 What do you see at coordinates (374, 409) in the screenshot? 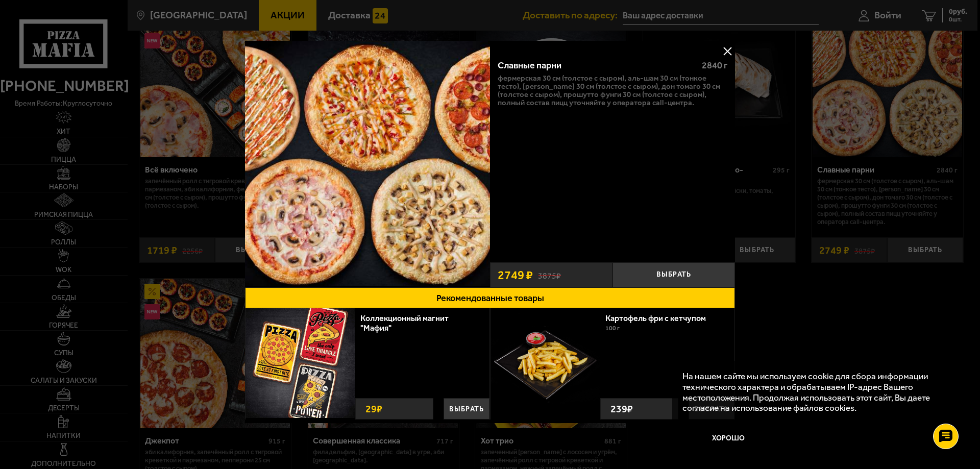
I see `strong: 29 ₽` at bounding box center [374, 409].